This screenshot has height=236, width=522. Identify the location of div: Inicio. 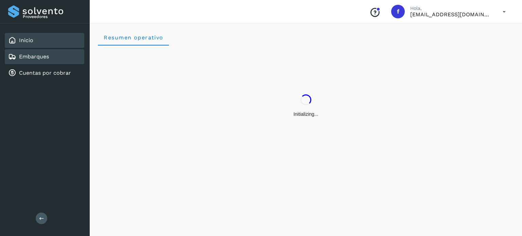
(45, 40).